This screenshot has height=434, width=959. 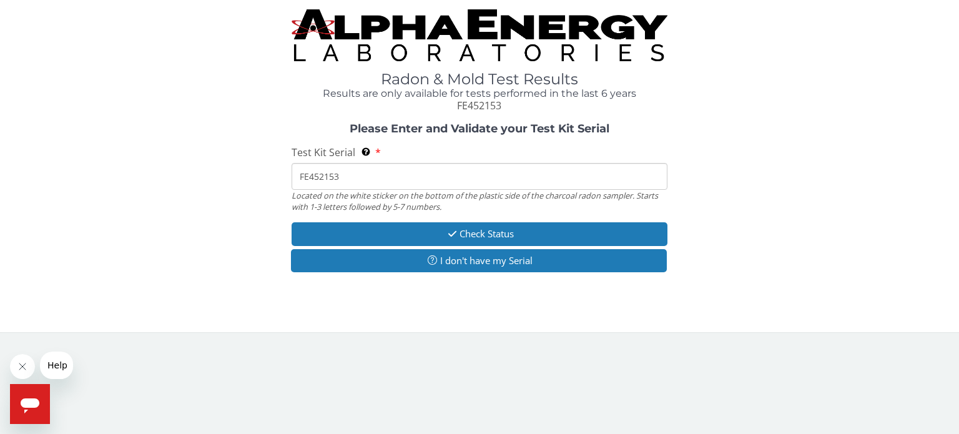 I want to click on h1: Radon & Mold Test Results, so click(x=480, y=79).